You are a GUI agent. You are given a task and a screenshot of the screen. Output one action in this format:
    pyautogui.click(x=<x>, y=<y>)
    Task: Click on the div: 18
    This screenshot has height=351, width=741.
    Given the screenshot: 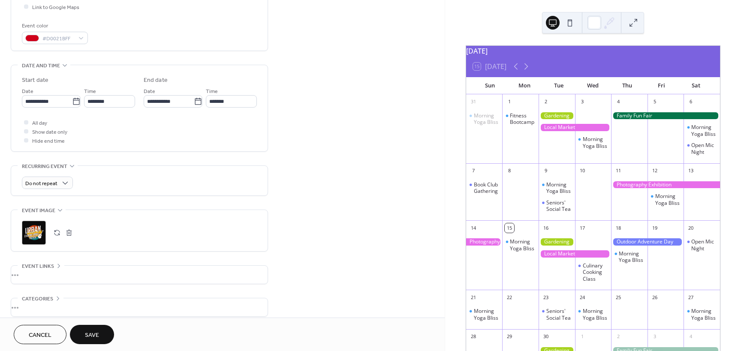 What is the action you would take?
    pyautogui.click(x=619, y=228)
    